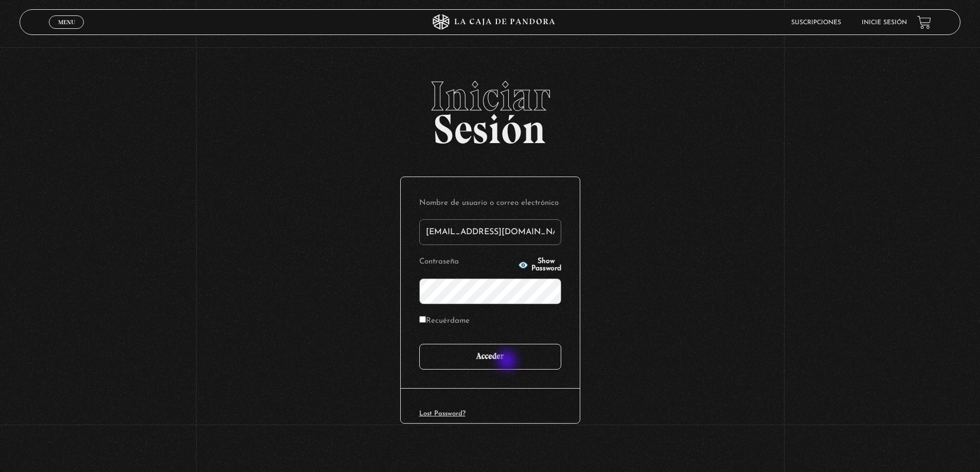  Describe the element at coordinates (467, 262) in the screenshot. I see `label: Contraseña` at that location.